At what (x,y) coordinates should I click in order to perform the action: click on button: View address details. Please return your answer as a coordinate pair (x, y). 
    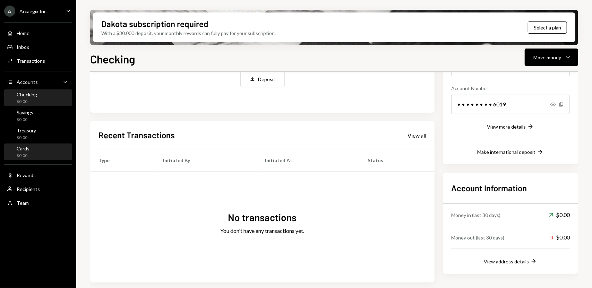
    Looking at the image, I should click on (510, 262).